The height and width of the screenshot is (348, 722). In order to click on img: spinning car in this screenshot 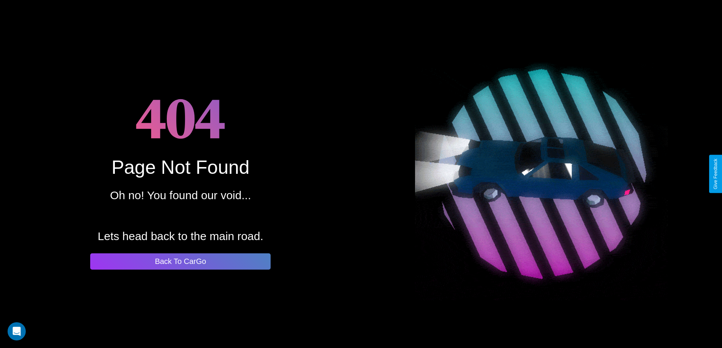, I will do `click(541, 174)`.